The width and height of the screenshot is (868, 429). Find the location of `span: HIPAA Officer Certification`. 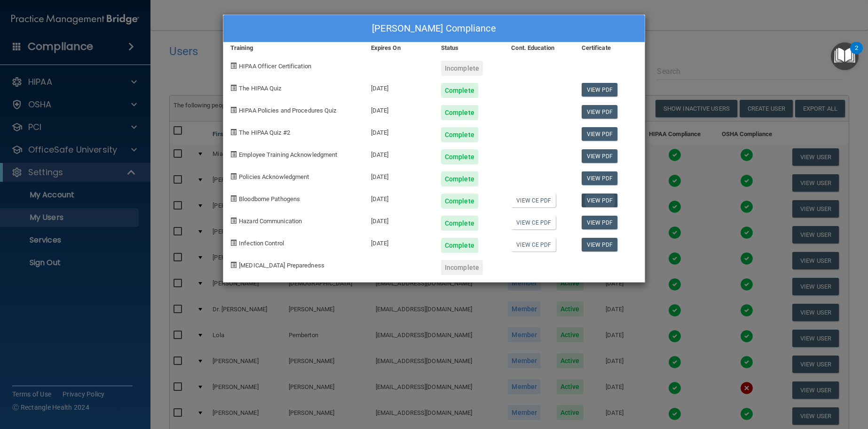

span: HIPAA Officer Certification is located at coordinates (275, 66).